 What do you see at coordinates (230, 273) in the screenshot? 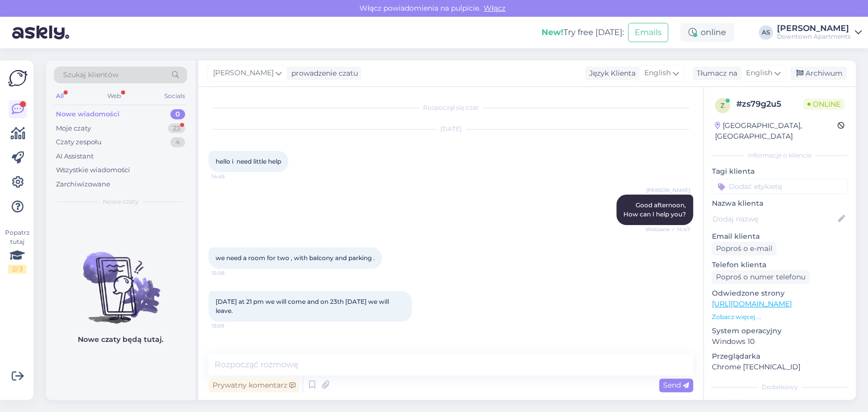
I see `span: 15:08` at bounding box center [230, 273].